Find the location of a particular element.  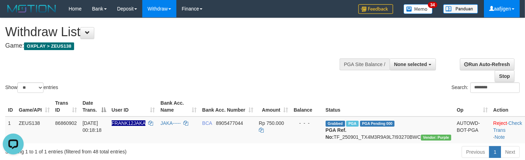

span: BCA is located at coordinates (207, 123).